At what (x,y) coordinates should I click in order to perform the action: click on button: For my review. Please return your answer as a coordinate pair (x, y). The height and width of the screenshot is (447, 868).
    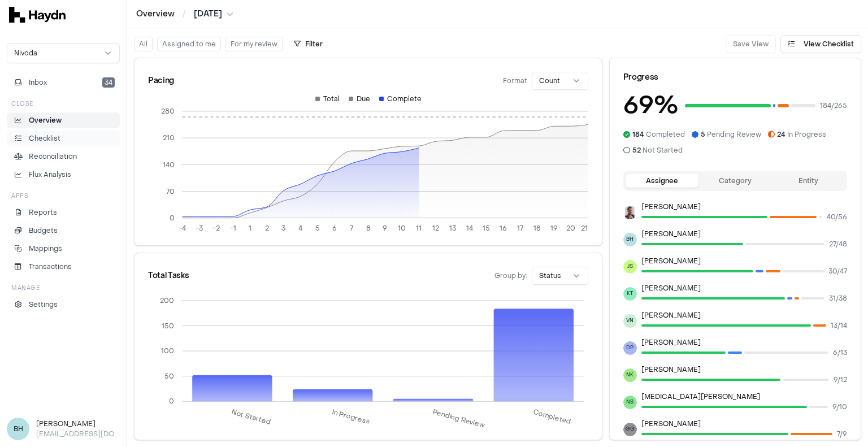
    Looking at the image, I should click on (254, 44).